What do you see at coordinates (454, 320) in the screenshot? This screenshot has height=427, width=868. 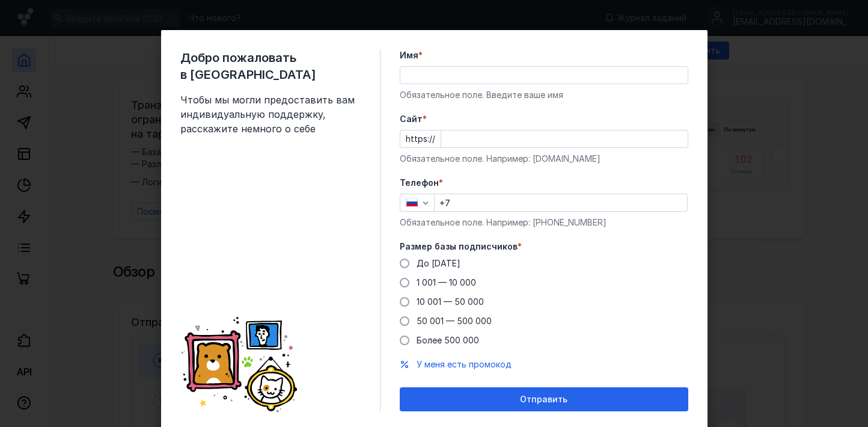 I see `span: 50 001 — 500 000` at bounding box center [454, 320].